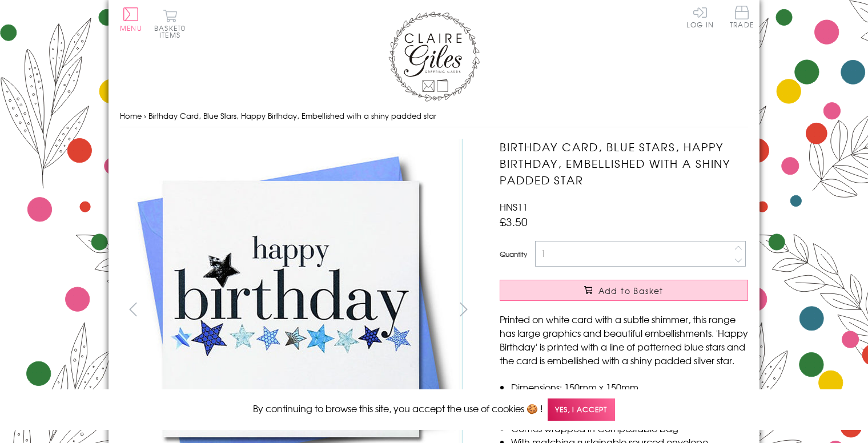  What do you see at coordinates (434, 56) in the screenshot?
I see `img: Claire Giles Greetings Cards` at bounding box center [434, 56].